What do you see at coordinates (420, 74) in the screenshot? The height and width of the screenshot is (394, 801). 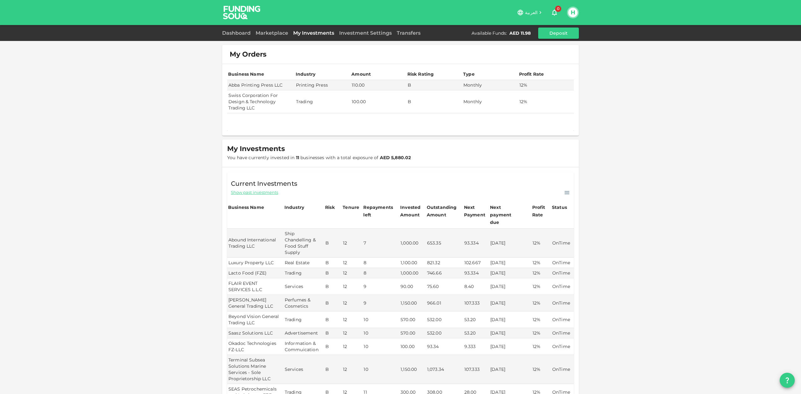 I see `div: Risk Rating` at bounding box center [420, 74].